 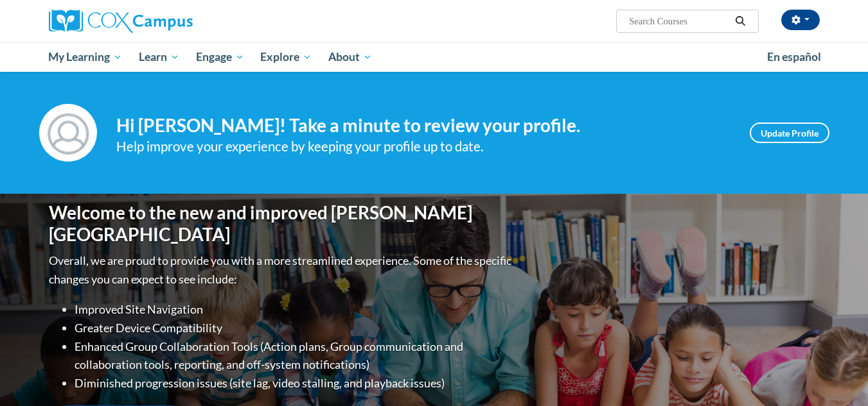 What do you see at coordinates (794, 56) in the screenshot?
I see `span: En español` at bounding box center [794, 56].